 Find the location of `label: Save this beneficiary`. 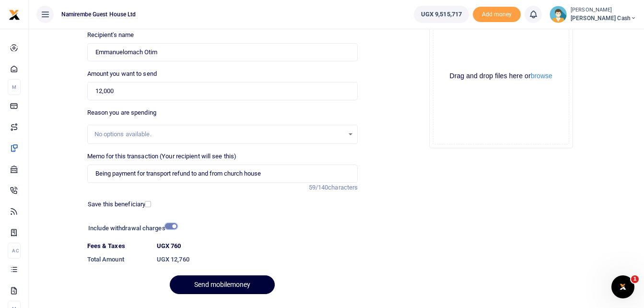

label: Save this beneficiary is located at coordinates (116, 204).